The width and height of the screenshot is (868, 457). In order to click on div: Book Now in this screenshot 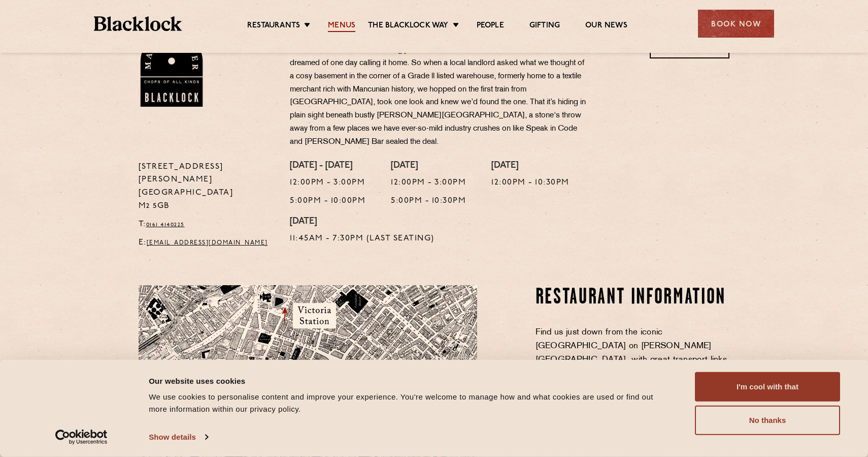, I will do `click(736, 23)`.